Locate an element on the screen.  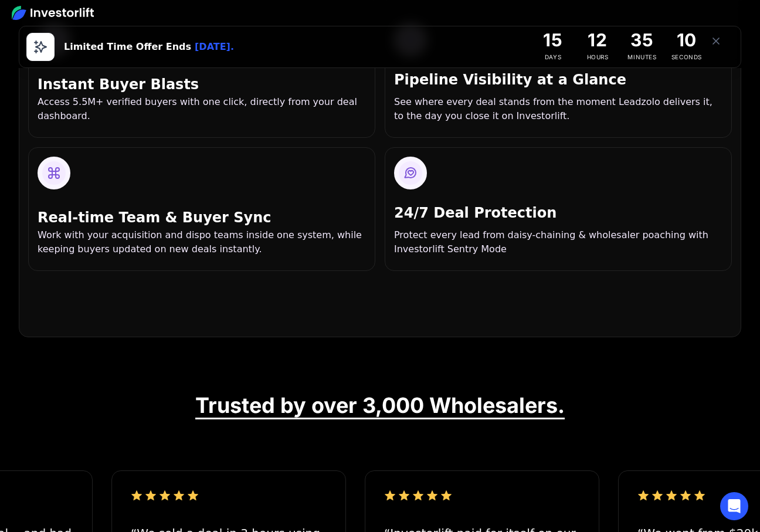
div: 15 is located at coordinates (553, 40).